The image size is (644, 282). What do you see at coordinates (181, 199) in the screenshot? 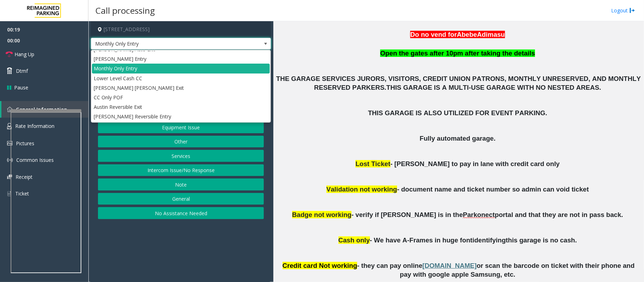
I see `button: General` at bounding box center [181, 199].